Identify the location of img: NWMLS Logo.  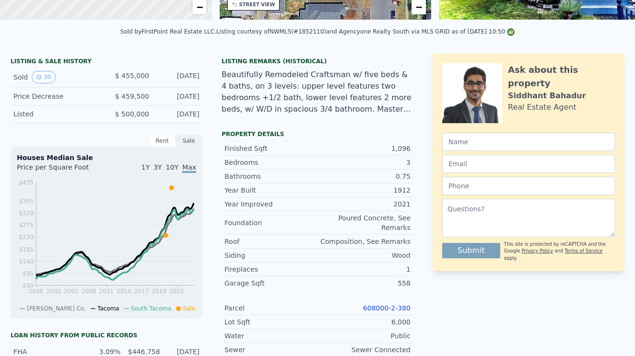
(511, 32).